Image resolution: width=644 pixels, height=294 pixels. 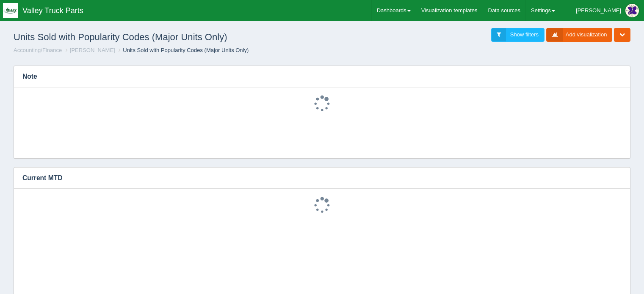 I want to click on a: Show filters, so click(x=518, y=35).